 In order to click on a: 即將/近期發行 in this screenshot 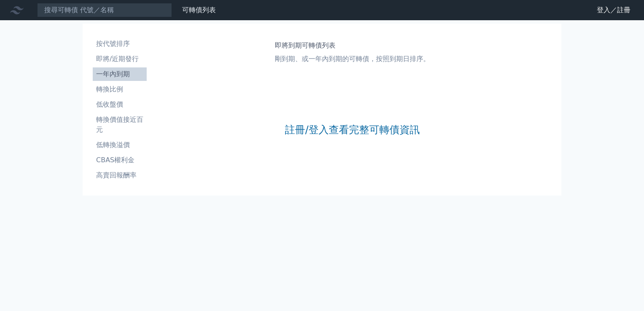, I will do `click(120, 59)`.